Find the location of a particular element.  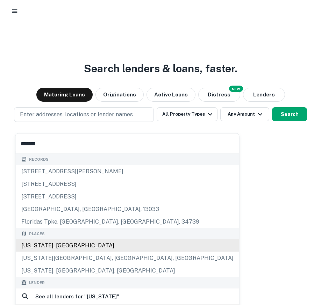

button: Maturing Loans is located at coordinates (64, 95).